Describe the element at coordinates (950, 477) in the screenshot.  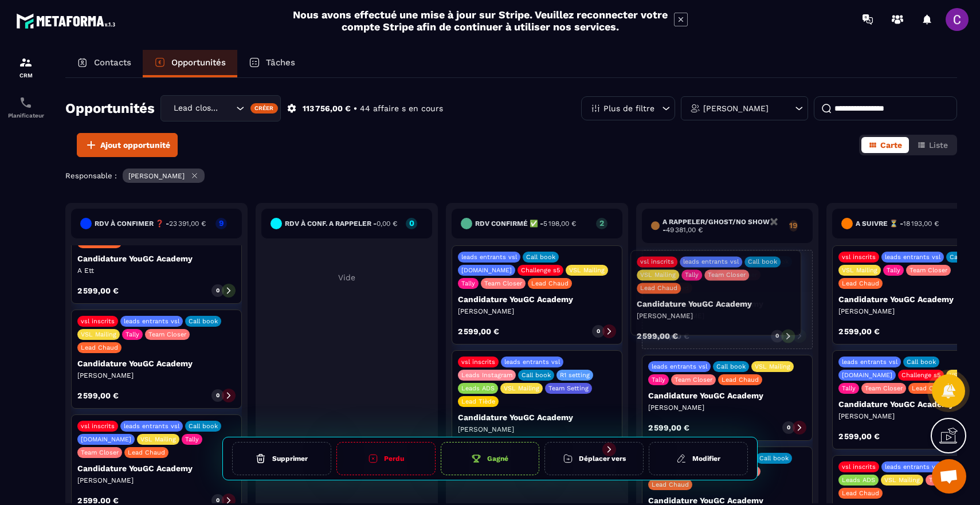
I see `div: Ouvrir le chat` at that location.